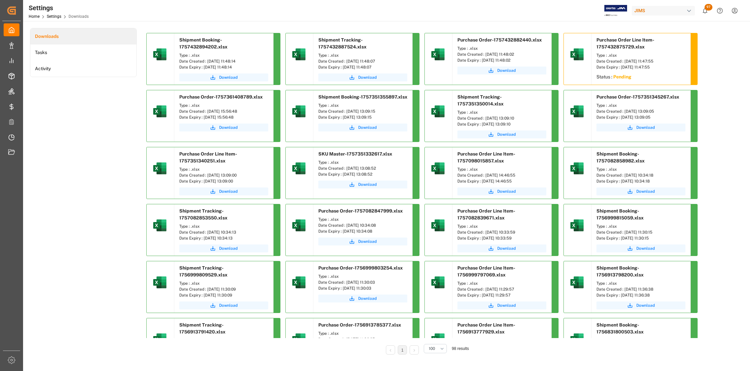 The image size is (750, 371). Describe the element at coordinates (34, 16) in the screenshot. I see `a: Home` at that location.